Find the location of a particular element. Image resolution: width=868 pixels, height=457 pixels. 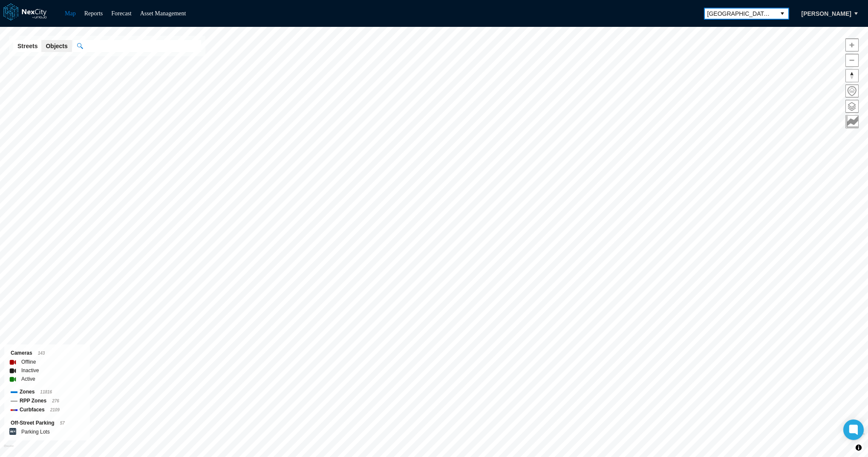

label: Inactive is located at coordinates (30, 370).